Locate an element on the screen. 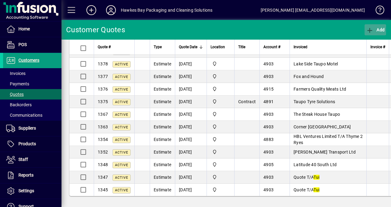 The height and width of the screenshot is (207, 391). div: Invoiced is located at coordinates (328, 47).